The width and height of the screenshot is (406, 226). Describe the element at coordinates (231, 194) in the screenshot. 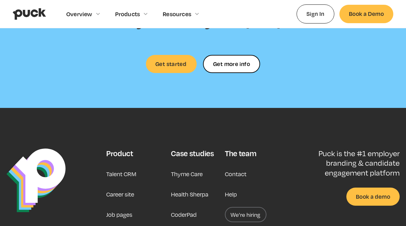

I see `a: Help` at that location.